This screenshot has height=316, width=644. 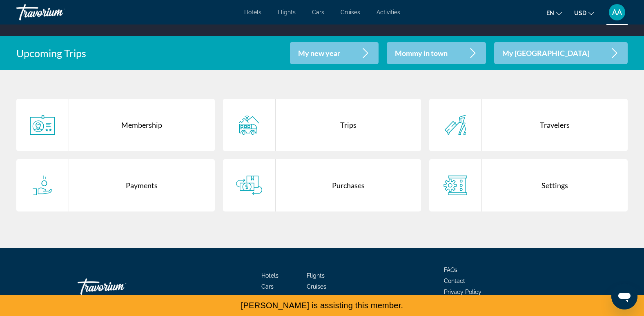 What do you see at coordinates (455, 281) in the screenshot?
I see `a: Contact` at bounding box center [455, 281].